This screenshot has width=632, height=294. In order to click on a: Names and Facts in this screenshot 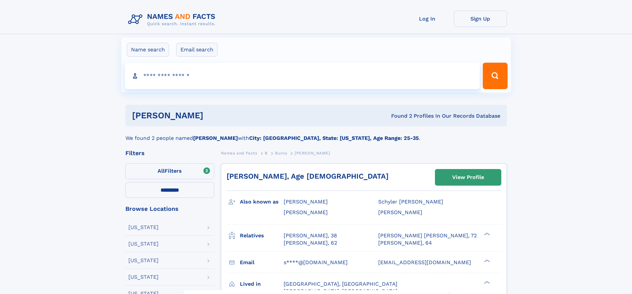, I will do `click(239, 153)`.